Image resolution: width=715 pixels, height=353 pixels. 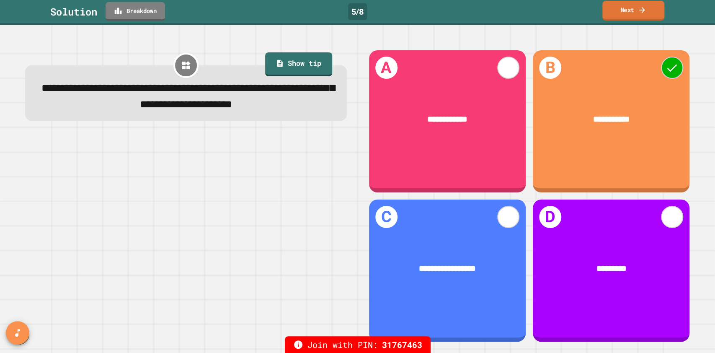 I want to click on span: 31767463, so click(x=402, y=344).